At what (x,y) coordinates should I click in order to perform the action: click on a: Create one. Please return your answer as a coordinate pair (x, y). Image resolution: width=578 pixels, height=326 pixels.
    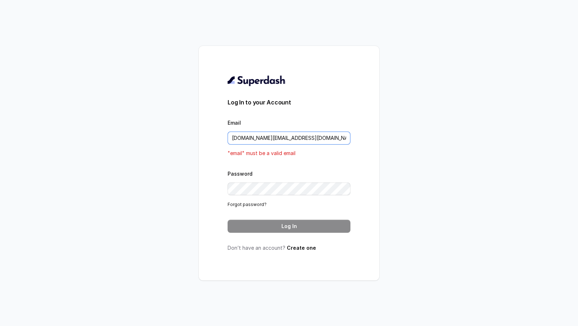
    Looking at the image, I should click on (301, 247).